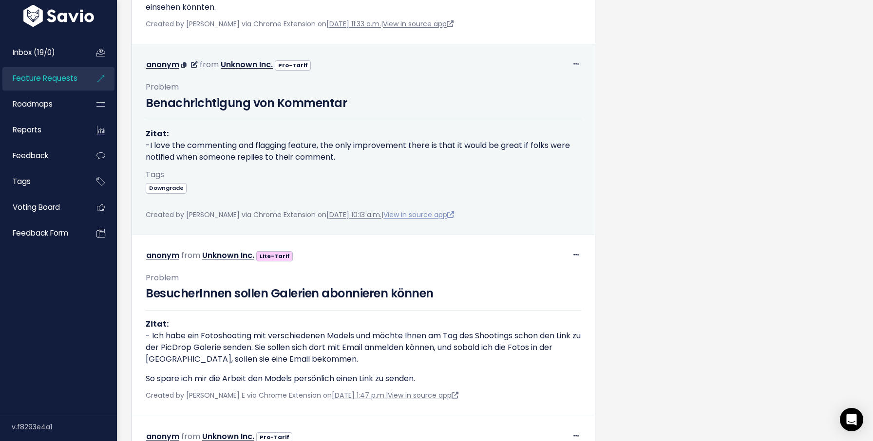 This screenshot has width=873, height=441. I want to click on span: Feedback form, so click(40, 233).